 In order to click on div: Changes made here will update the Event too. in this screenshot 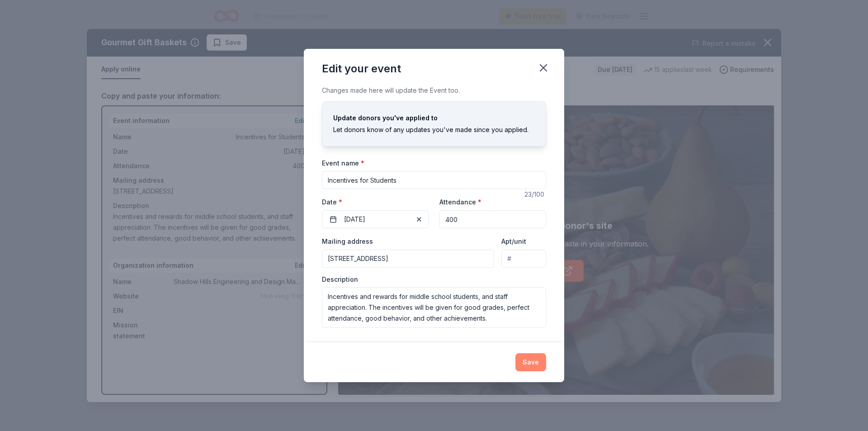, I will do `click(434, 90)`.